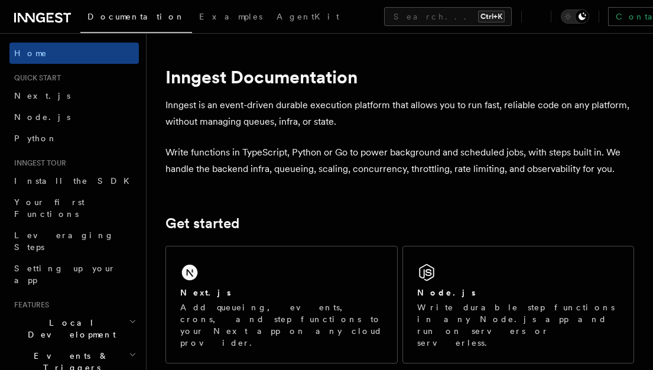 Image resolution: width=653 pixels, height=370 pixels. I want to click on span: Node.js, so click(42, 117).